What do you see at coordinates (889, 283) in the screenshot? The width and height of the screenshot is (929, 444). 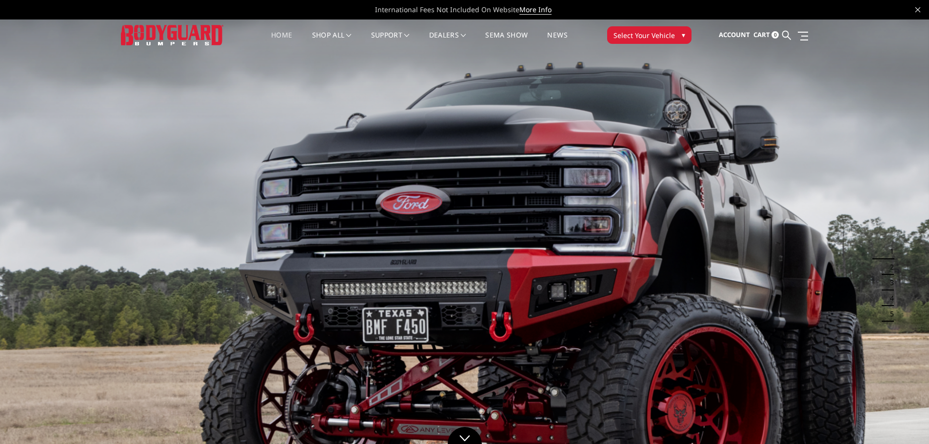 I see `button: 3 of 5` at bounding box center [889, 283].